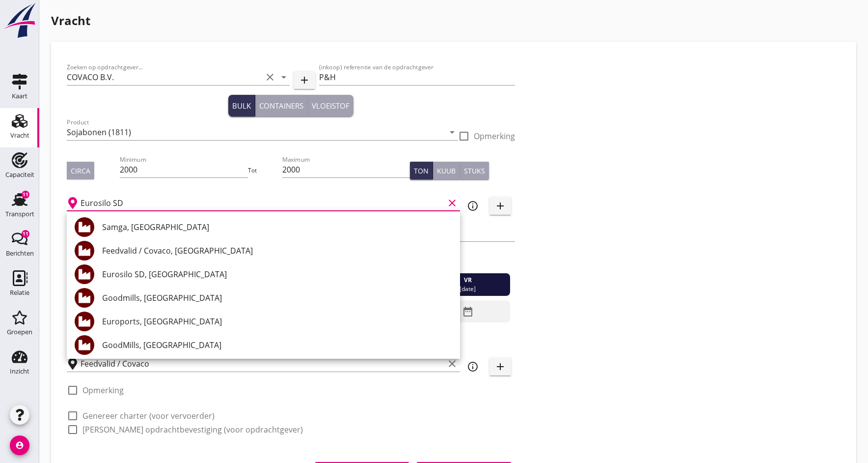  What do you see at coordinates (19, 253) in the screenshot?
I see `div: Berichten` at bounding box center [19, 253].